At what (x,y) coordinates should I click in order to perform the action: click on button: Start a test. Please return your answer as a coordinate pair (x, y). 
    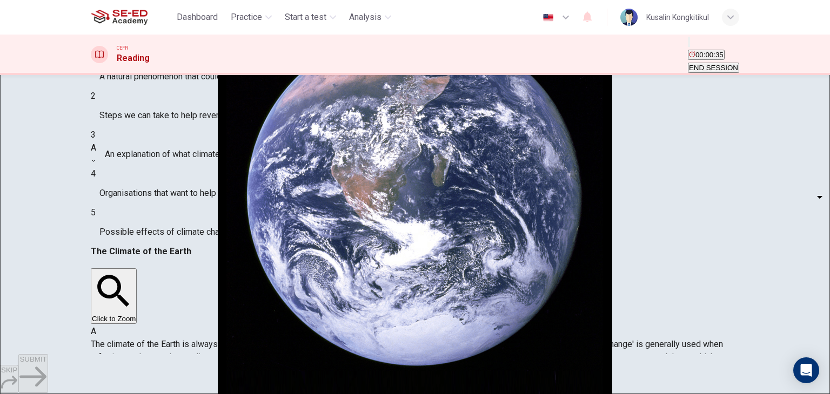
    Looking at the image, I should click on (310, 17).